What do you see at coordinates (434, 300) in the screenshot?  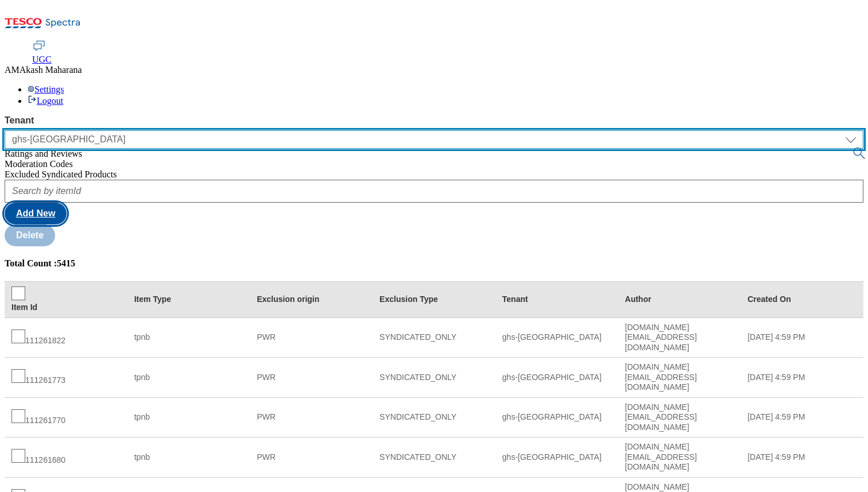 I see `div: Exclusion Type` at bounding box center [434, 300].